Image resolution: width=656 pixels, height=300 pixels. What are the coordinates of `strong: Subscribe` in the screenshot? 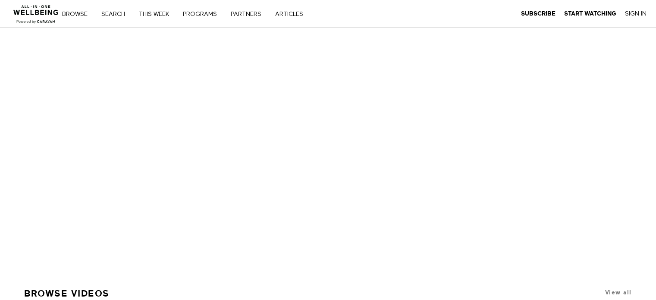 It's located at (538, 13).